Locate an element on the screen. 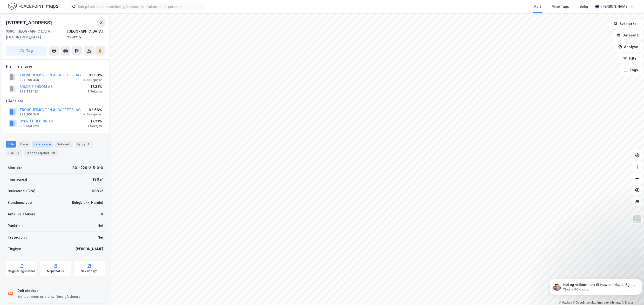 Image resolution: width=644 pixels, height=305 pixels. span: Hei og velkommen til Newsec Maps, Egil 🥳 Om det er du lurer på så kan du enkelt chatte direkte me... is located at coordinates (52, 23).